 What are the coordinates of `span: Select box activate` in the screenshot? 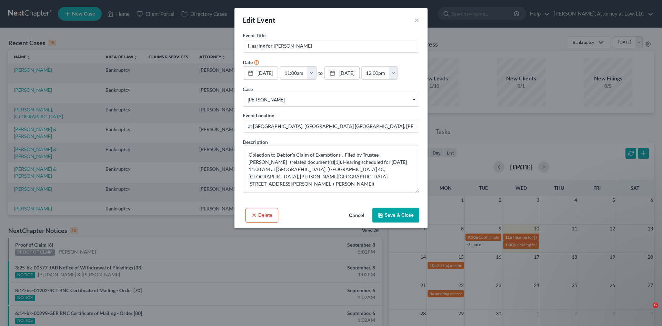 It's located at (331, 100).